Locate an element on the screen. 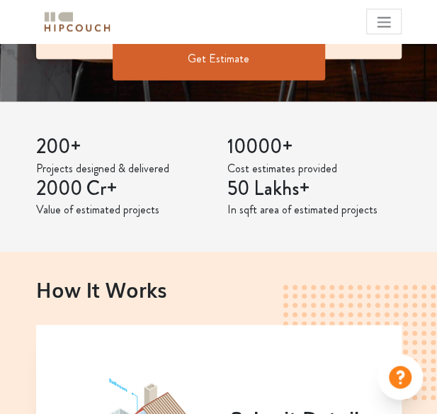 The width and height of the screenshot is (437, 414). h3: 200+ is located at coordinates (123, 147).